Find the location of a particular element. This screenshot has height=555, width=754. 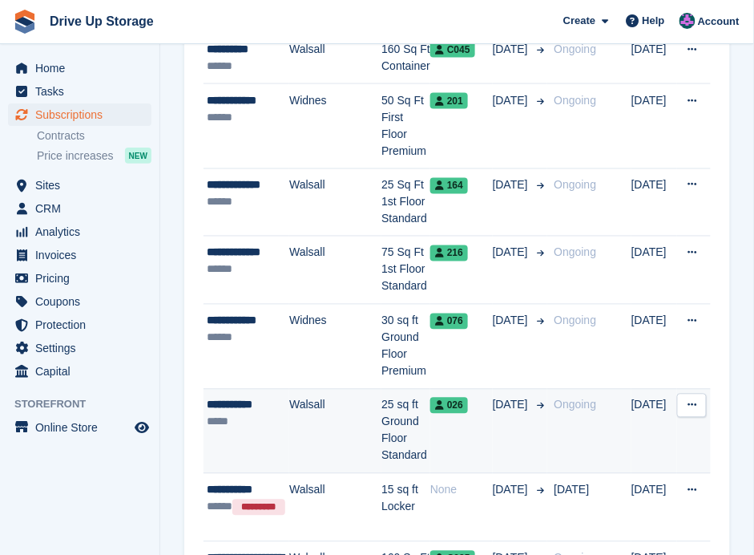

span: Invoices is located at coordinates (83, 255).